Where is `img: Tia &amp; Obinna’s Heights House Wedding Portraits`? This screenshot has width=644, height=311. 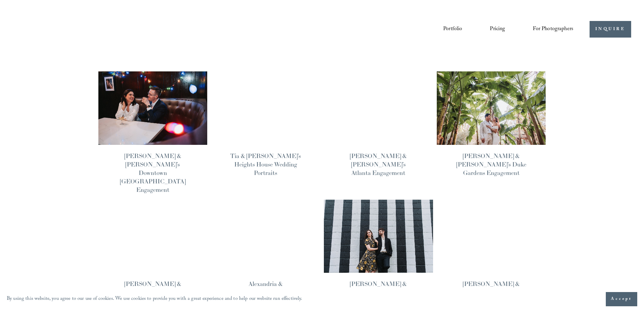 img: Tia &amp; Obinna’s Heights House Wedding Portraits is located at coordinates (266, 108).